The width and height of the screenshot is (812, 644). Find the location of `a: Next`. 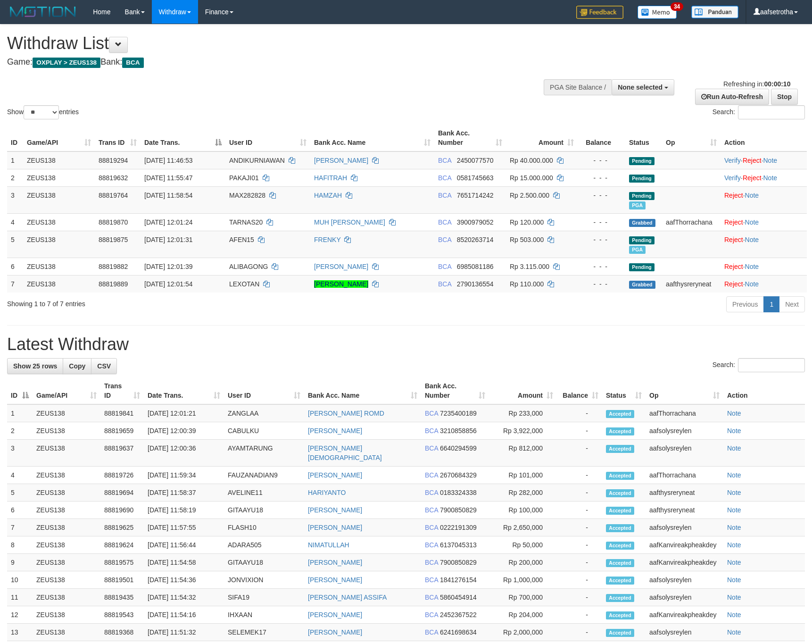

a: Next is located at coordinates (792, 305).